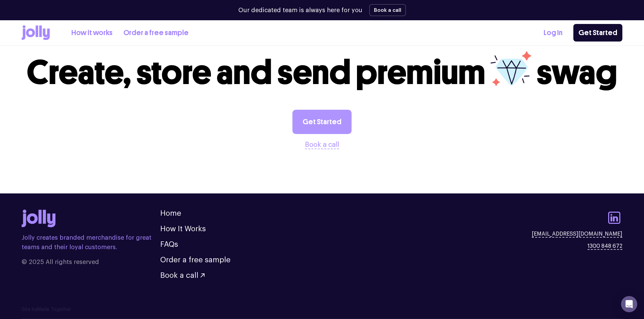 Image resolution: width=644 pixels, height=319 pixels. I want to click on a: FAQs, so click(169, 245).